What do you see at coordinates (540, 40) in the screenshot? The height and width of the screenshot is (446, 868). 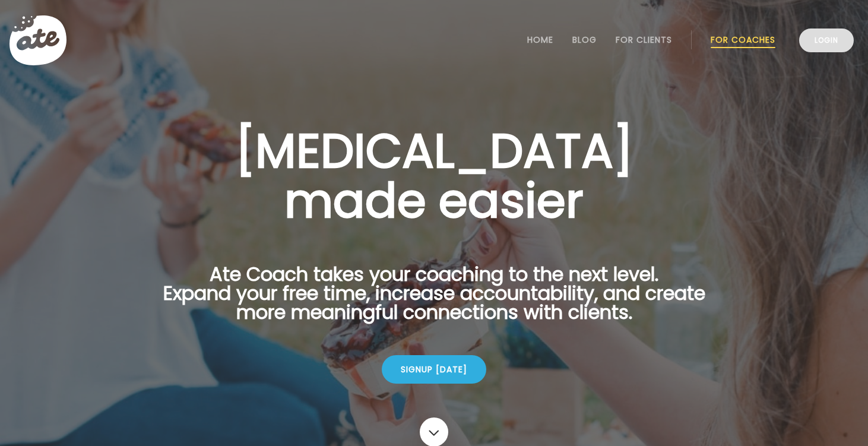 I see `a: Home` at bounding box center [540, 40].